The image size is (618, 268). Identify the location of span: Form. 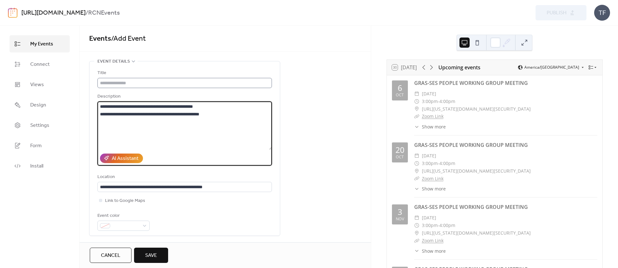
(36, 146).